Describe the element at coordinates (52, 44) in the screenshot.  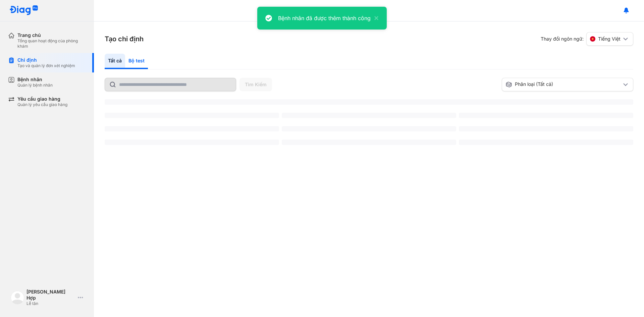
I see `div: Tổng quan hoạt động của phòng khám` at that location.